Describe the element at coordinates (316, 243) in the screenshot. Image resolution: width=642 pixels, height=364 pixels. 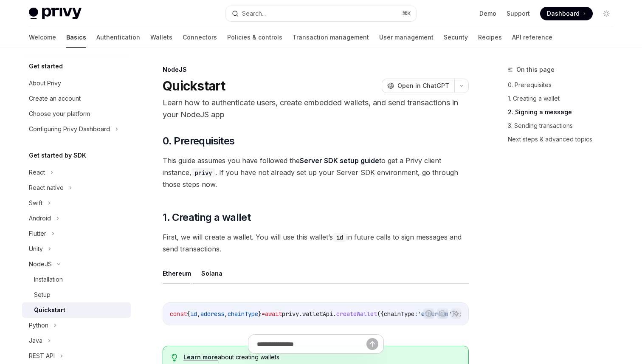
I see `span: First, we will create a wallet. You will use this wallet’s in future calls to sign messages and s...` at that location.